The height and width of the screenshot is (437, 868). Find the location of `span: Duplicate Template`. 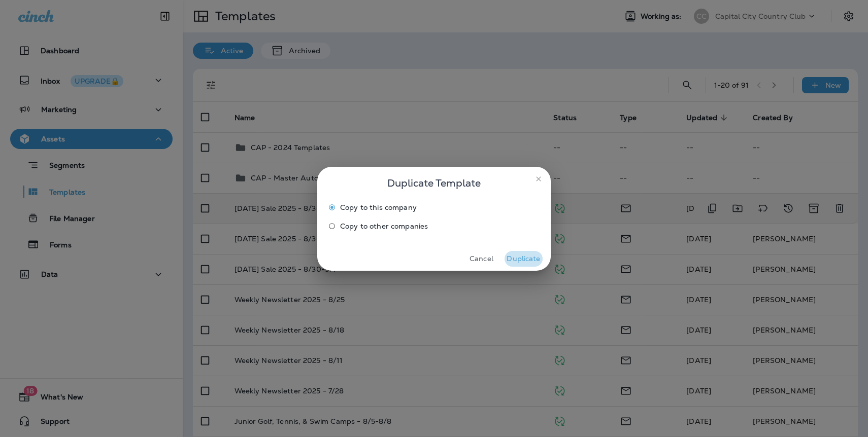

span: Duplicate Template is located at coordinates (434, 183).